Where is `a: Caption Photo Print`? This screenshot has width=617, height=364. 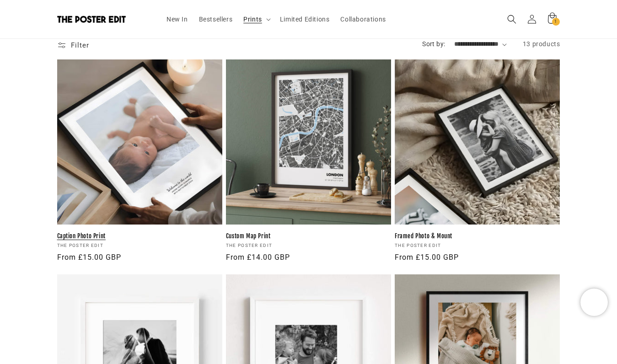
a: Caption Photo Print is located at coordinates (140, 236).